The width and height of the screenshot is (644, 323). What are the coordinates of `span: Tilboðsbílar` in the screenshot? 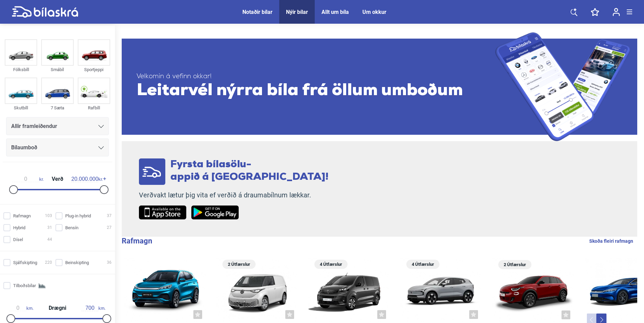 It's located at (25, 285).